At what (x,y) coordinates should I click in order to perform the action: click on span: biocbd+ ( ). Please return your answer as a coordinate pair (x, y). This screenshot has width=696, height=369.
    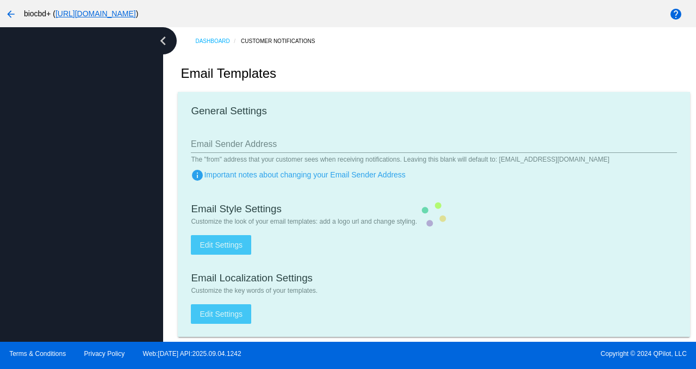
    Looking at the image, I should click on (81, 14).